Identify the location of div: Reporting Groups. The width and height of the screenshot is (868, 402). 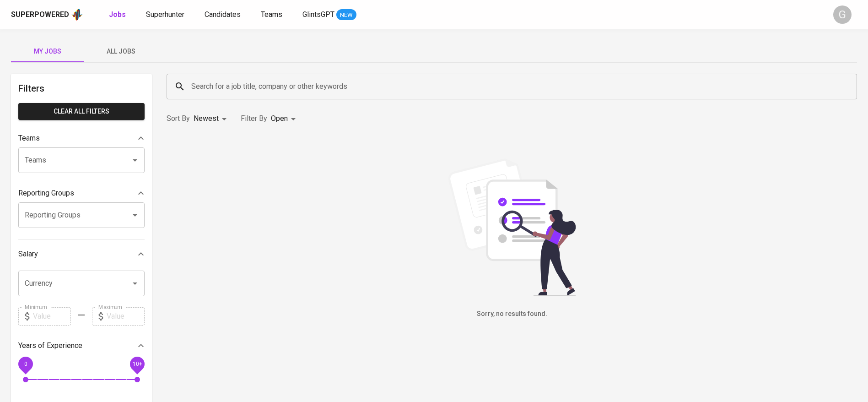
(82, 193).